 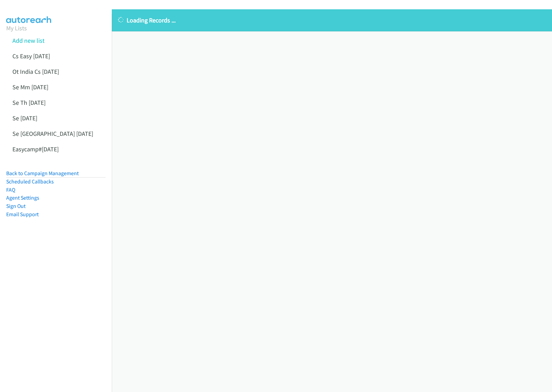 I want to click on a: Scheduled Callbacks, so click(x=30, y=182).